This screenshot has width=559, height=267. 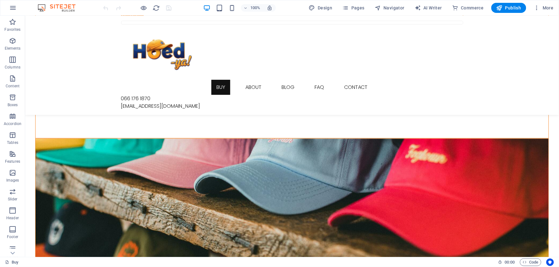 I want to click on span: Code, so click(x=531, y=263).